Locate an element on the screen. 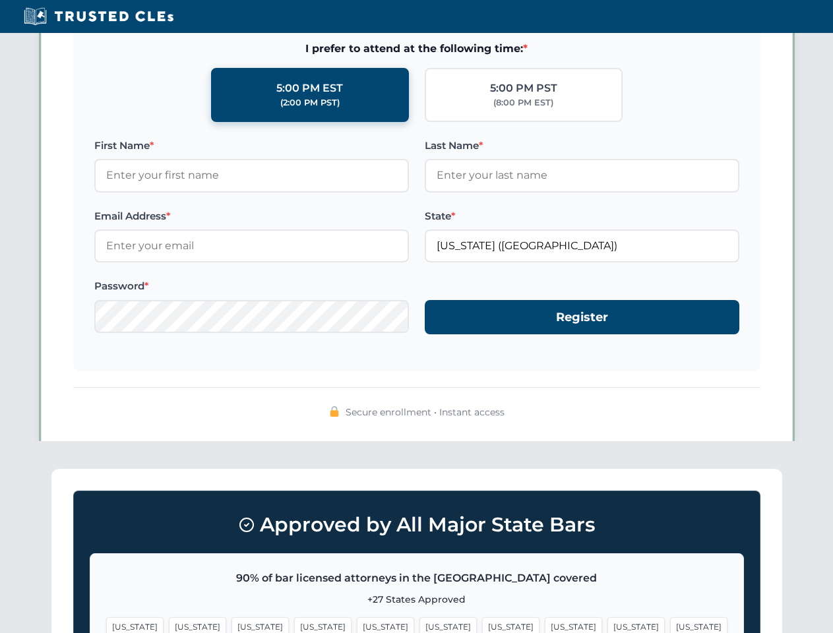 This screenshot has height=633, width=833. input: California (CA) is located at coordinates (582, 246).